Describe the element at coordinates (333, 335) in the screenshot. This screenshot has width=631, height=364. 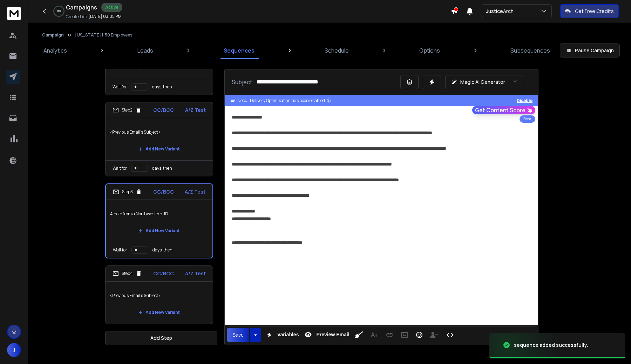
I see `span: Preview Email` at that location.